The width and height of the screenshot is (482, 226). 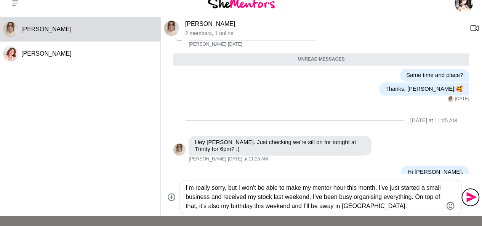 I want to click on p: 2 members , 1 online, so click(x=324, y=33).